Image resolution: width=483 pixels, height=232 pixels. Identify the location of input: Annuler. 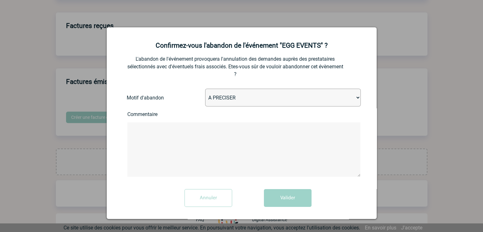
(208, 198).